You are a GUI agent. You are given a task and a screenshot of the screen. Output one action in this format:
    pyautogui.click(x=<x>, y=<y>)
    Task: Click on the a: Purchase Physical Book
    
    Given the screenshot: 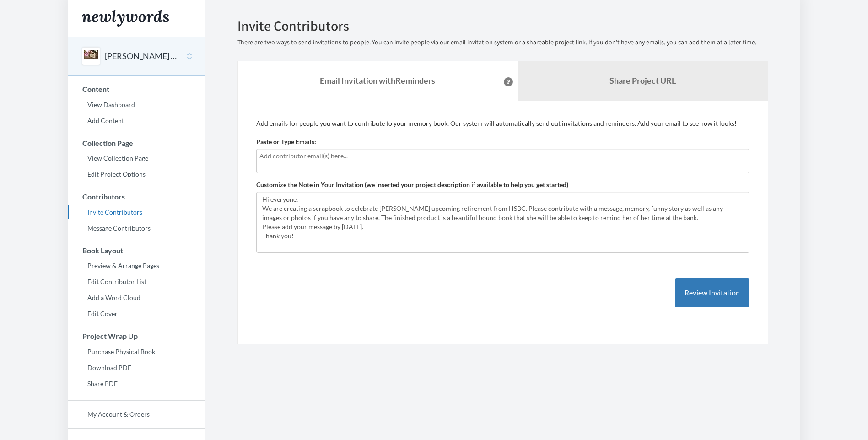 What is the action you would take?
    pyautogui.click(x=137, y=352)
    